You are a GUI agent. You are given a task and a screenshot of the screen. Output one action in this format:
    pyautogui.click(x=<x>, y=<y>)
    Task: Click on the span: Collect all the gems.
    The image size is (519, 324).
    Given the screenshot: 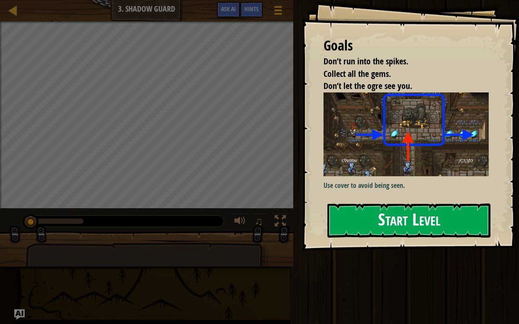 What is the action you would take?
    pyautogui.click(x=357, y=74)
    